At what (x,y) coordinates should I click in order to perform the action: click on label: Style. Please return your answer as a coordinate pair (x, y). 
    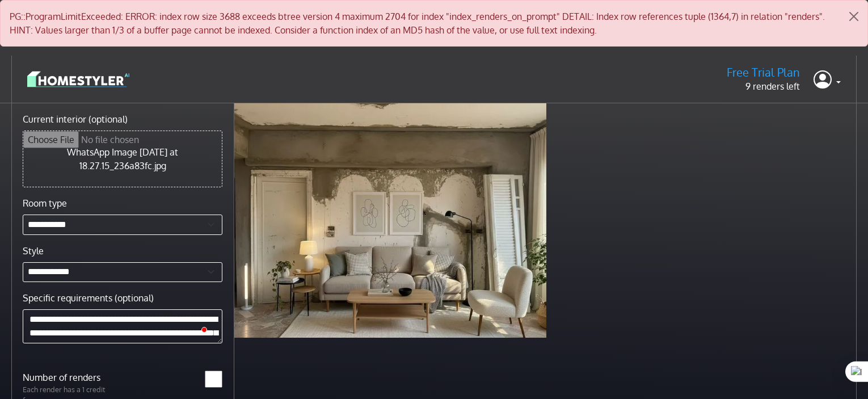
    Looking at the image, I should click on (33, 251).